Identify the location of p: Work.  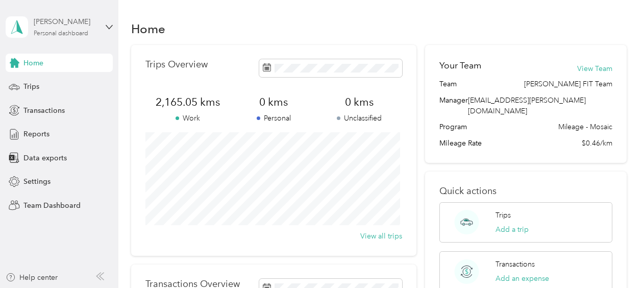
(188, 118).